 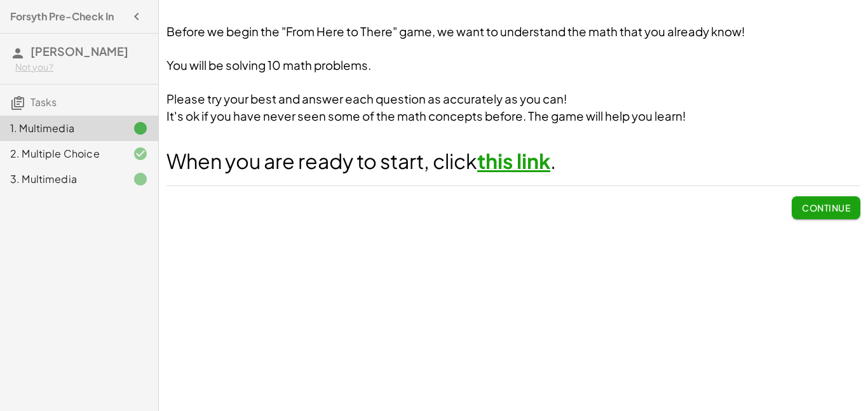 What do you see at coordinates (140, 153) in the screenshot?
I see `i: Task finished and correct.` at bounding box center [140, 153].